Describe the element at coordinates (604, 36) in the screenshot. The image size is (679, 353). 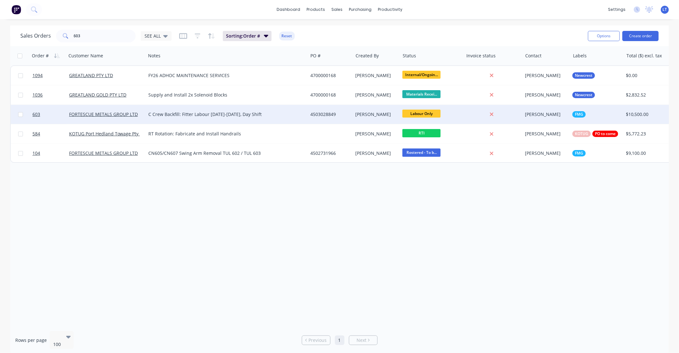
I see `button: Options` at that location.